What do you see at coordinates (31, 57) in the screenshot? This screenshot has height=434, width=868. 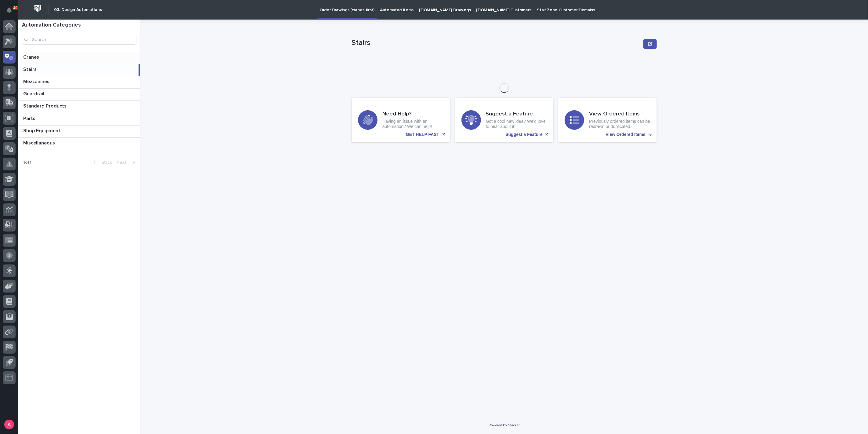 I see `p: Cranes` at bounding box center [31, 57].